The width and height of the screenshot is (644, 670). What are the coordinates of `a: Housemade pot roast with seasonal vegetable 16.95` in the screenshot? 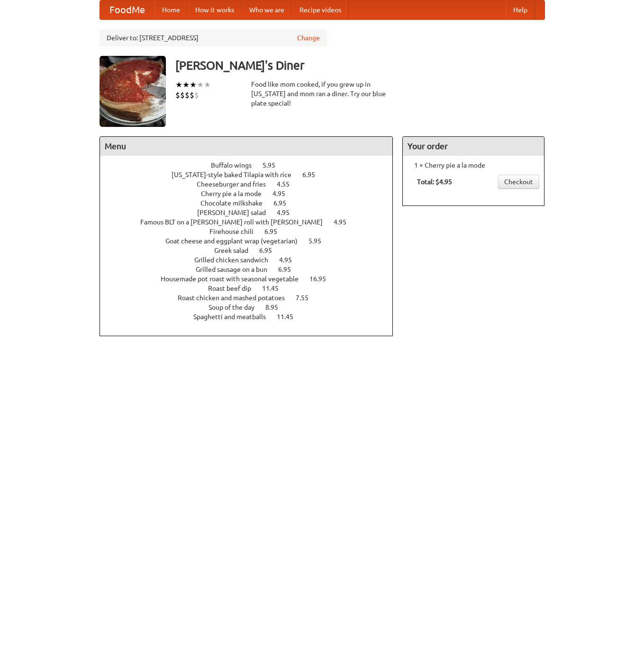 It's located at (253, 279).